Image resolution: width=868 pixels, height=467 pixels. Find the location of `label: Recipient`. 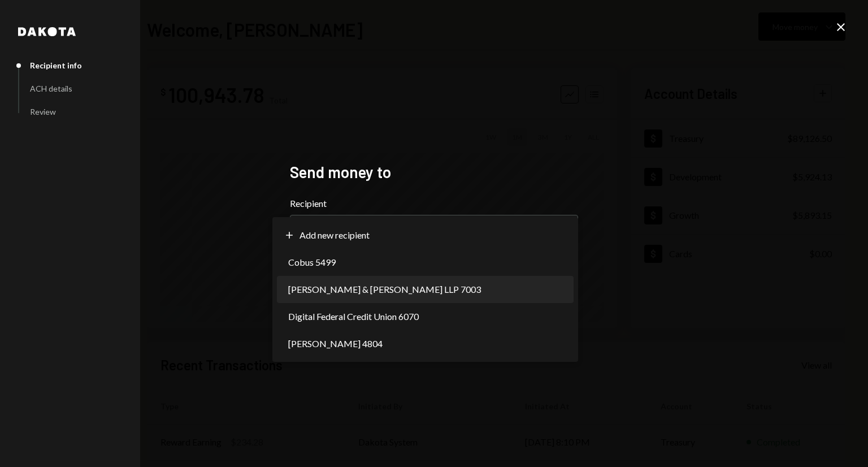

label: Recipient is located at coordinates (434, 204).